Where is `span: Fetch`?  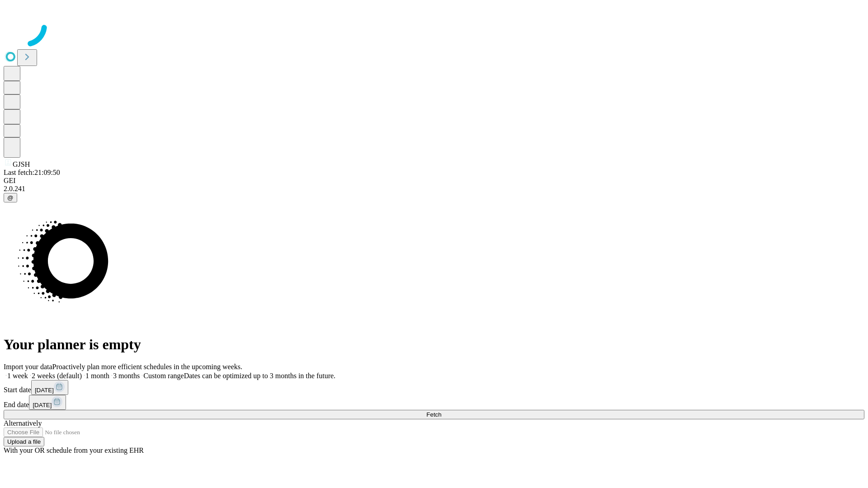
span: Fetch is located at coordinates (433, 414).